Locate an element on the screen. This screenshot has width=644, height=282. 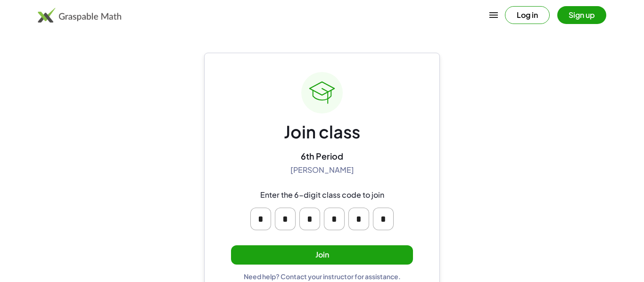
input: Please enter OTP character 2 is located at coordinates (285, 219).